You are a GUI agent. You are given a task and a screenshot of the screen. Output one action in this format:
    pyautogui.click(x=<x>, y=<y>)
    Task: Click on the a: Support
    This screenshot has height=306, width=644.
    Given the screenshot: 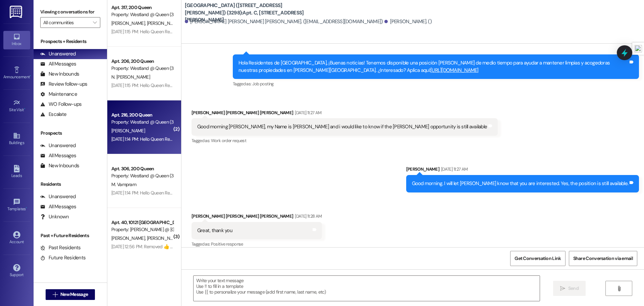 What is the action you would take?
    pyautogui.click(x=16, y=270)
    